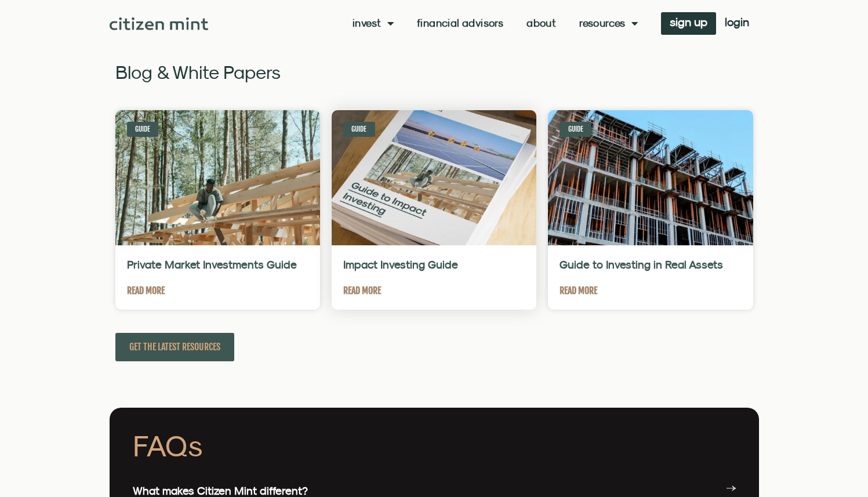 The height and width of the screenshot is (497, 868). I want to click on nav: Menu, so click(495, 23).